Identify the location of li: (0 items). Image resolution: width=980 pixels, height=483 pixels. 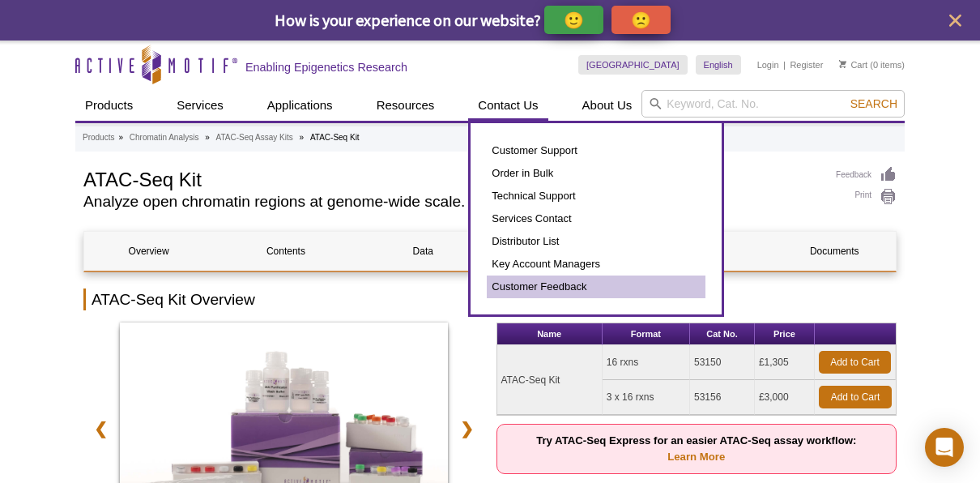
(872, 65).